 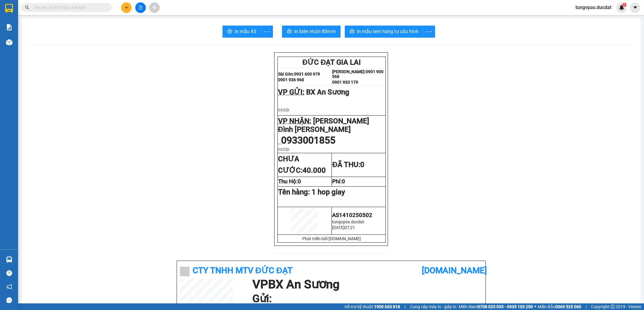 I want to click on button: file-add, so click(x=140, y=7).